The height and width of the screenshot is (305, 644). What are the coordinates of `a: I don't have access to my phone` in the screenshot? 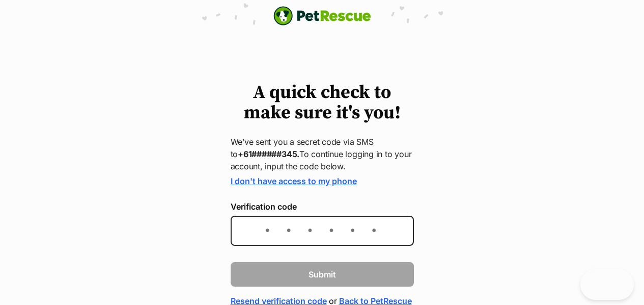 It's located at (293, 181).